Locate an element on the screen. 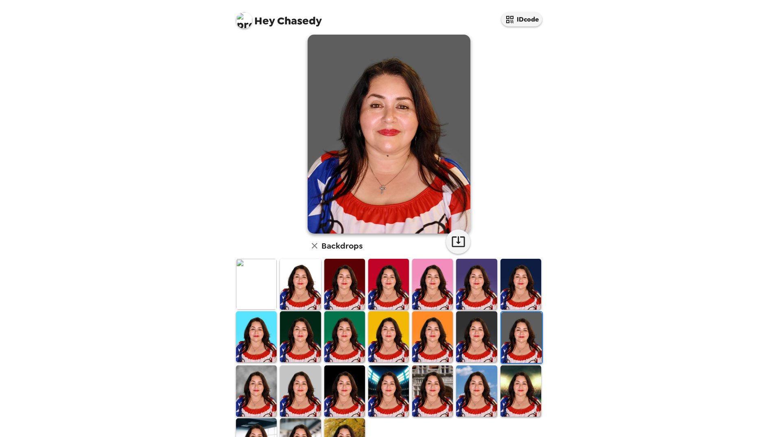  span: Chasedy is located at coordinates (279, 17).